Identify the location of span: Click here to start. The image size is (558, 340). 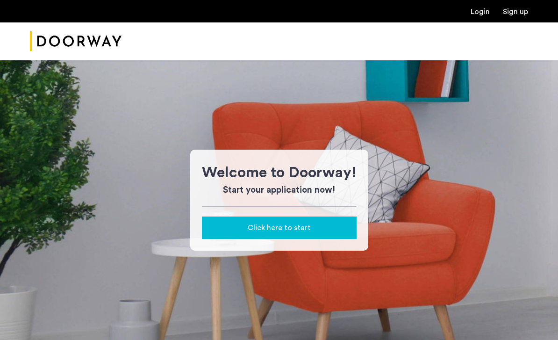
(279, 228).